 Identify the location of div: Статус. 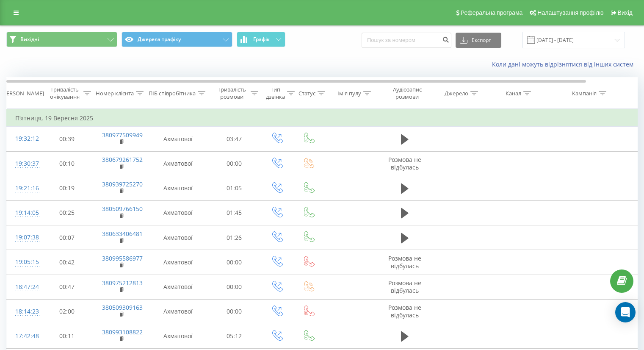
(307, 93).